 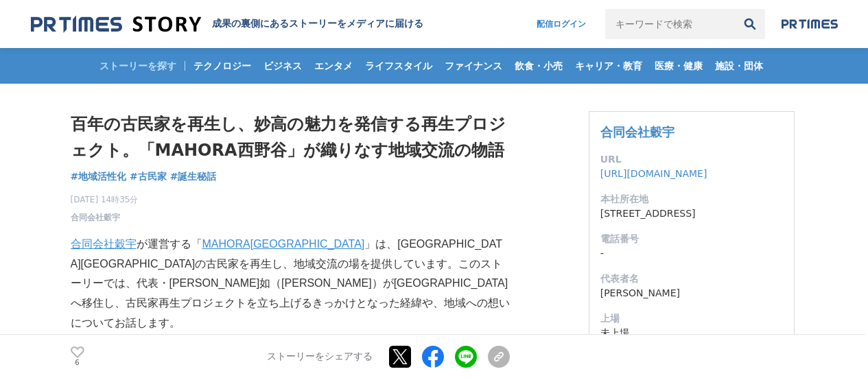 What do you see at coordinates (149, 176) in the screenshot?
I see `span: #古民家` at bounding box center [149, 176].